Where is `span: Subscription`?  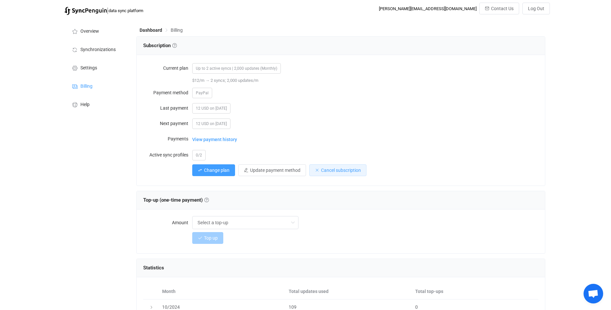
span: Subscription is located at coordinates (160, 45).